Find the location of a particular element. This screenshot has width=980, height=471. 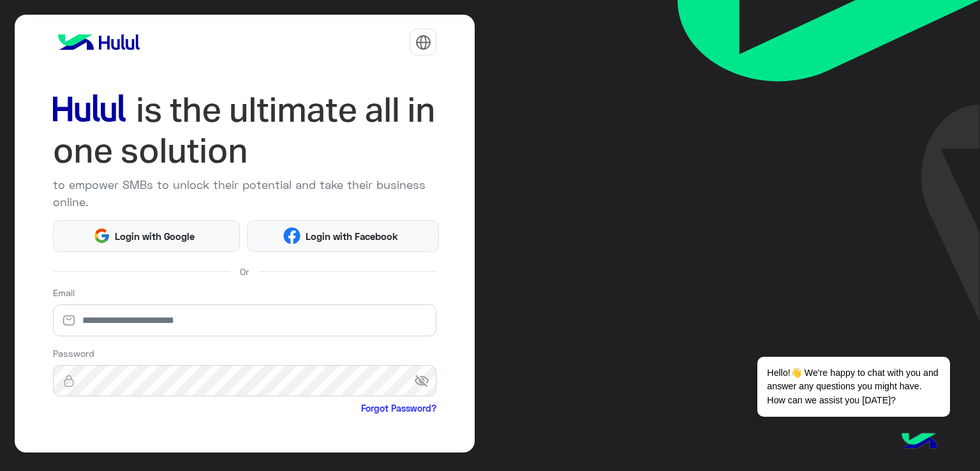

span: Login with Google is located at coordinates (155, 236).